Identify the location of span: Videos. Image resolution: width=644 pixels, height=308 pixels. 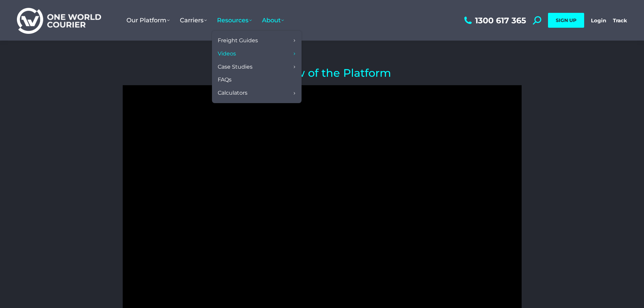
(227, 54).